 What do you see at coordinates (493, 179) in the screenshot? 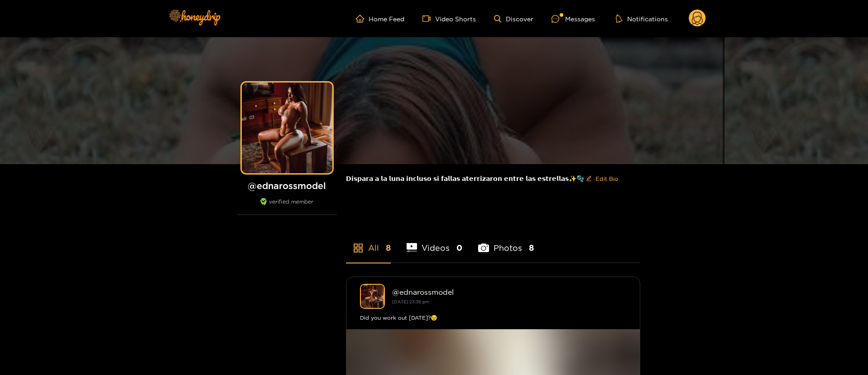
I see `div: 𝗗𝗶𝘀𝗽𝗮𝗿𝗮 𝗮 𝗹𝗮 𝗹𝘂𝗻𝗮 𝗶𝗻𝗰𝗹𝘂𝘀𝗼 𝘀𝗶 𝗳𝗮𝗹𝗹𝗮𝘀 𝗮𝘁𝗲𝗿𝗿𝗶𝘇𝗮𝗿𝗼𝗻 𝗲𝗻𝘁𝗿𝗲 𝗹𝗮𝘀 𝗲𝘀𝘁𝗿𝗲𝗹𝗹𝗮𝘀✨🫧` at bounding box center [493, 179].